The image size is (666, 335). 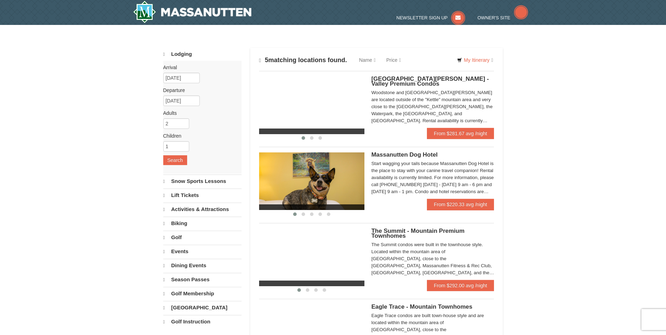 I want to click on button: Search, so click(x=175, y=160).